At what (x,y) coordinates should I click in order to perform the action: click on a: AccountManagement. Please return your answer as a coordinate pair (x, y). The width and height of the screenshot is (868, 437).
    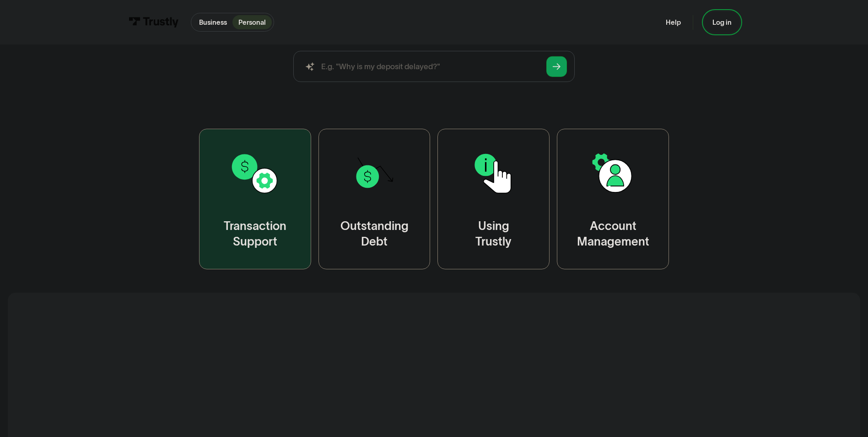
    Looking at the image, I should click on (613, 199).